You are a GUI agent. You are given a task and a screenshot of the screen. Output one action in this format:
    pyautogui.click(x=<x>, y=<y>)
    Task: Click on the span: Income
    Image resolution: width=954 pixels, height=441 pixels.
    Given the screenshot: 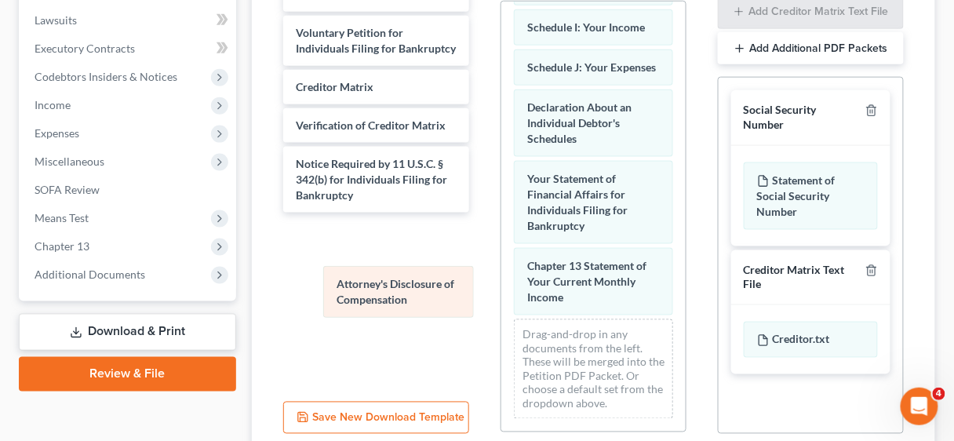 What is the action you would take?
    pyautogui.click(x=53, y=104)
    